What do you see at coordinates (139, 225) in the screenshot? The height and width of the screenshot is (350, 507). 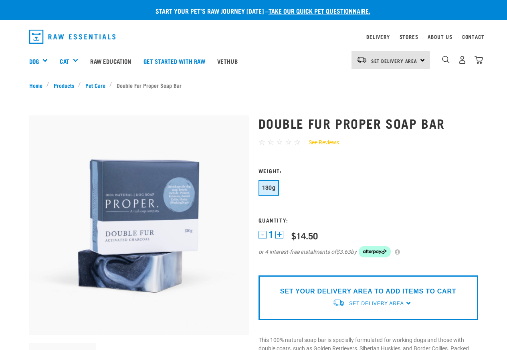 I see `img: Double fur soap` at bounding box center [139, 225].